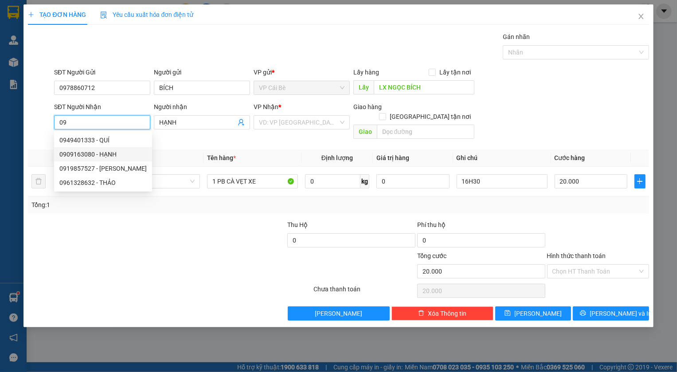  Describe the element at coordinates (447, 313) in the screenshot. I see `span: Xóa Thông tin` at that location.